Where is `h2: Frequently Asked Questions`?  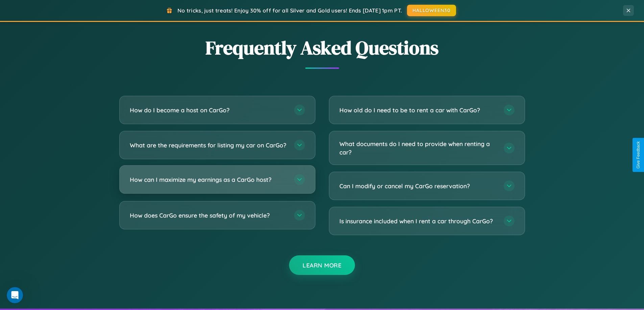 h2: Frequently Asked Questions is located at coordinates (322, 47).